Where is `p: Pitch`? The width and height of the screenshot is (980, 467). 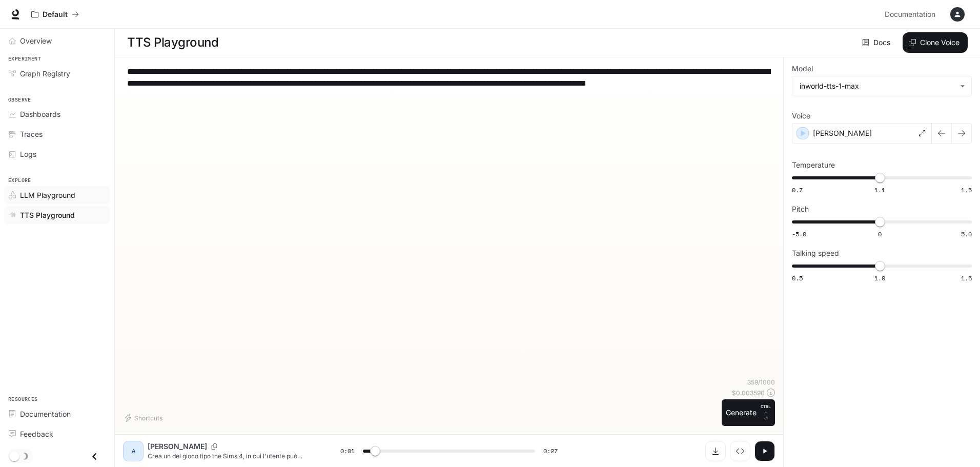 p: Pitch is located at coordinates (800, 209).